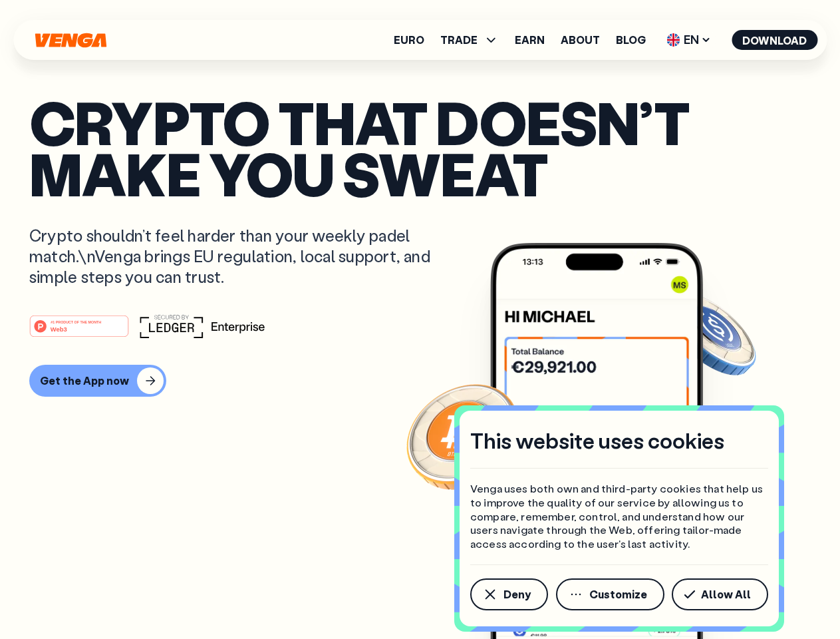  I want to click on img: flag-uk, so click(673, 40).